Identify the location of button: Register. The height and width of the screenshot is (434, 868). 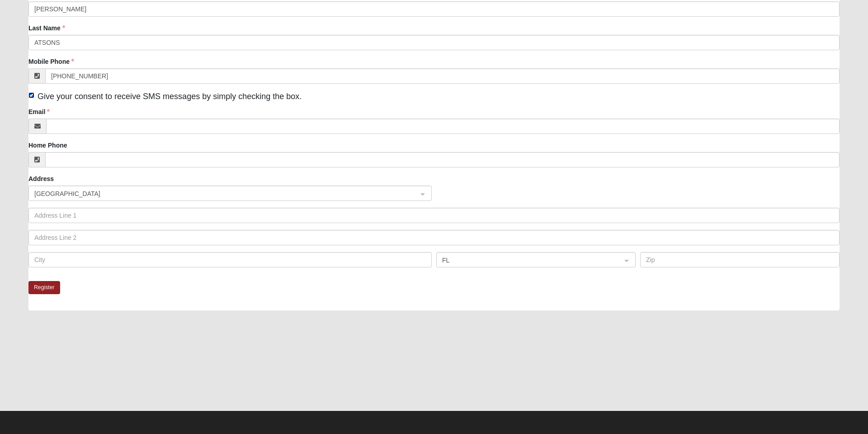
(44, 287).